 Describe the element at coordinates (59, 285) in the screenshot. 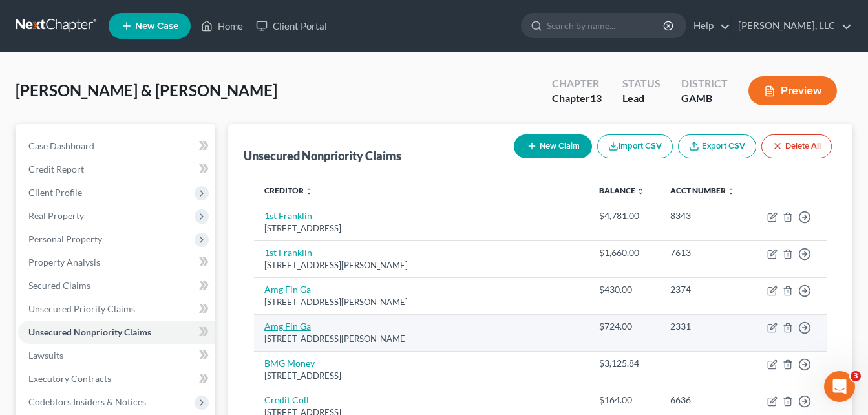

I see `span: Secured Claims` at that location.